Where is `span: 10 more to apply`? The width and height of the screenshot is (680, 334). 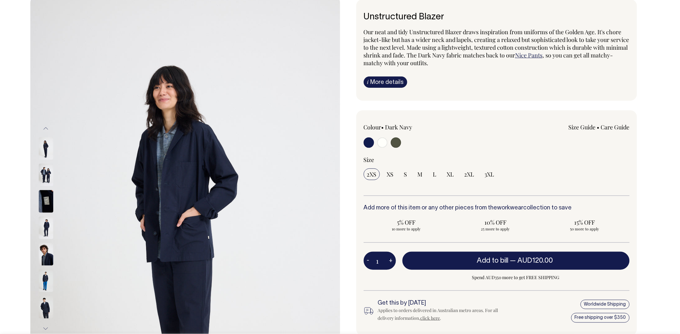
span: 10 more to apply is located at coordinates (406, 229).